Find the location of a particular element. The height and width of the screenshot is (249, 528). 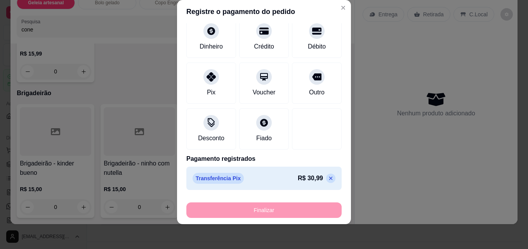

div: Dinheiro is located at coordinates (211, 47).